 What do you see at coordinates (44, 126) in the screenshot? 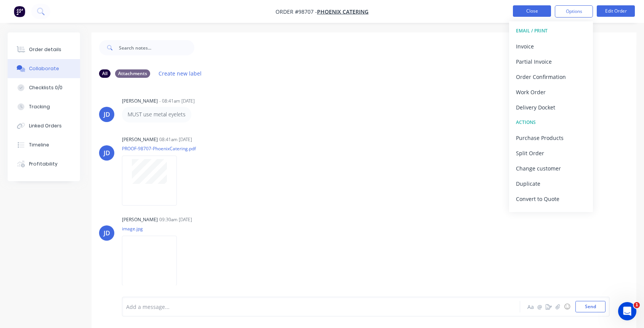
I see `button: Linked Orders` at bounding box center [44, 126].